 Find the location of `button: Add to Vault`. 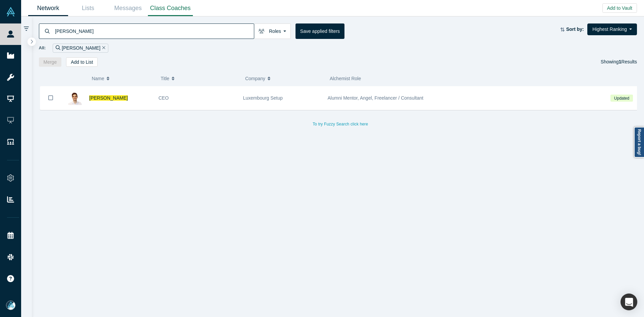

button: Add to Vault is located at coordinates (620, 8).